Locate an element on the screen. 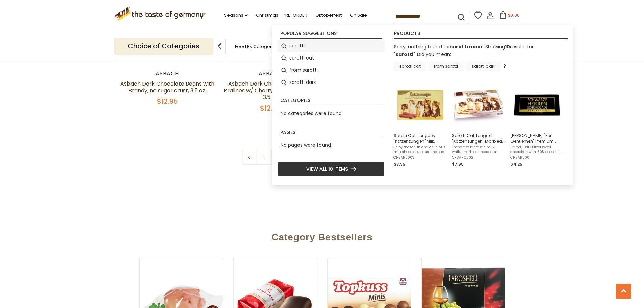 The image size is (644, 308). li: sarotti dark is located at coordinates (331, 82).